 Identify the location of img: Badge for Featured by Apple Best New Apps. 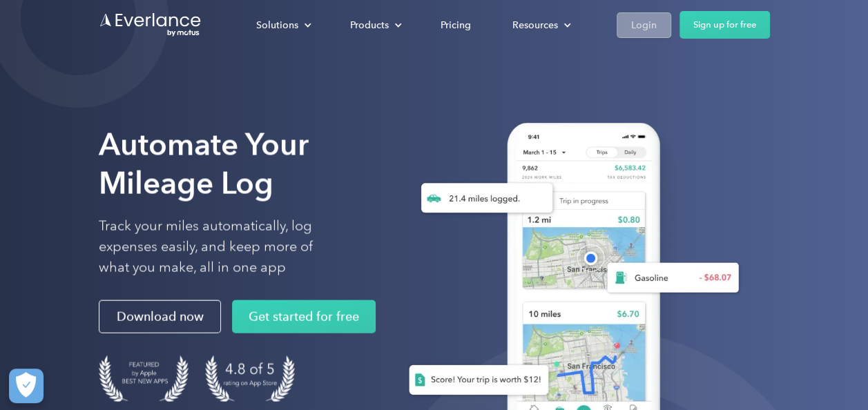
(144, 378).